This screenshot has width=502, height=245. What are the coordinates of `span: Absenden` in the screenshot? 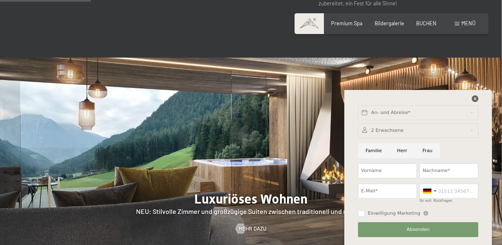 It's located at (418, 230).